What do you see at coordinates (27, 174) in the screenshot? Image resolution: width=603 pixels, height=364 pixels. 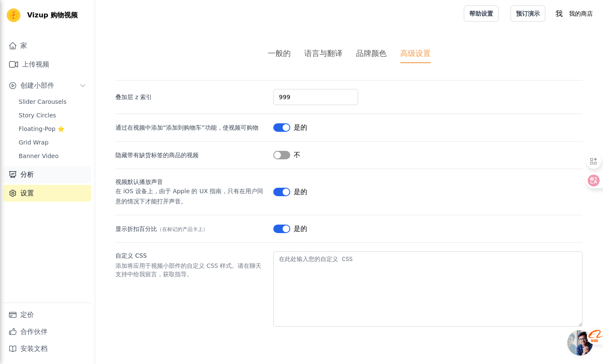 I see `font: 分析` at bounding box center [27, 174].